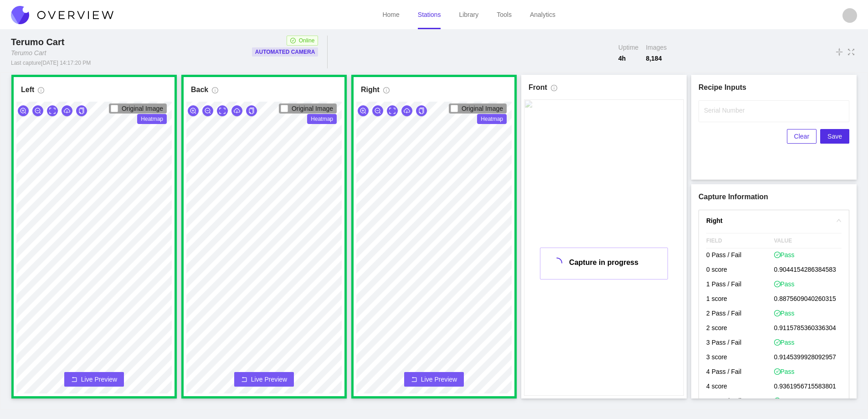 This screenshot has height=419, width=868. What do you see at coordinates (37, 42) in the screenshot?
I see `span: Terumo Cart` at bounding box center [37, 42].